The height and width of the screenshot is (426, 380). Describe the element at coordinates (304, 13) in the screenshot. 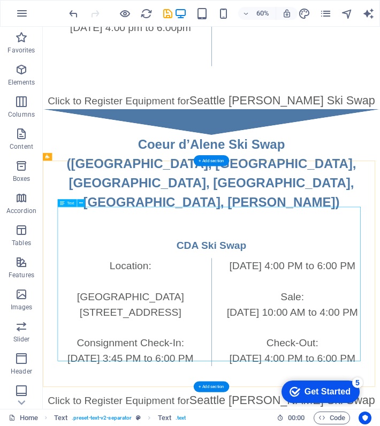

I see `button: design` at that location.